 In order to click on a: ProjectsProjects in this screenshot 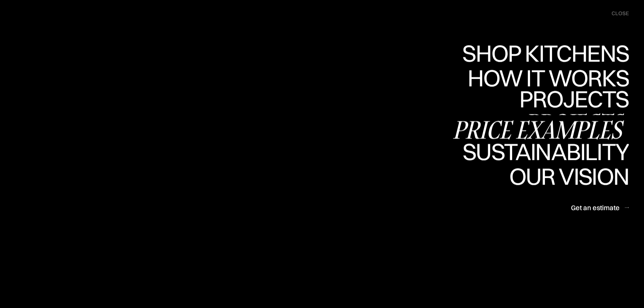, I will do `click(574, 103)`.